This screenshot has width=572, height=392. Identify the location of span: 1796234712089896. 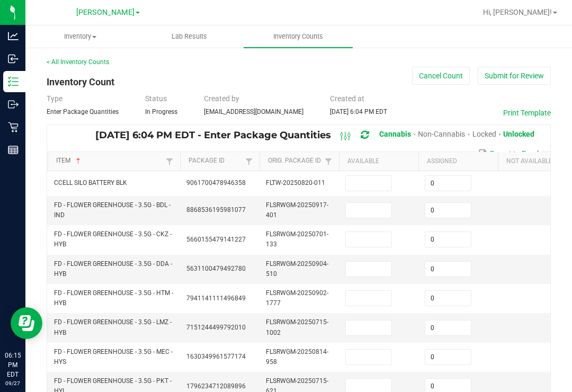
(216, 386).